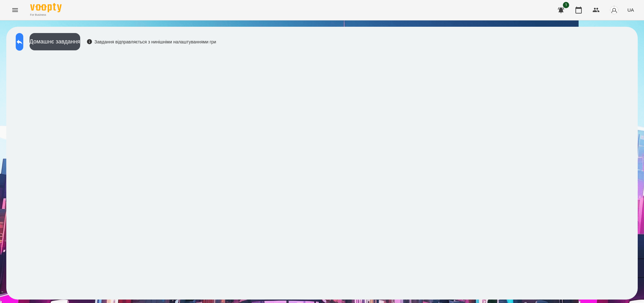 The height and width of the screenshot is (303, 644). What do you see at coordinates (631, 10) in the screenshot?
I see `span: UA` at bounding box center [631, 10].